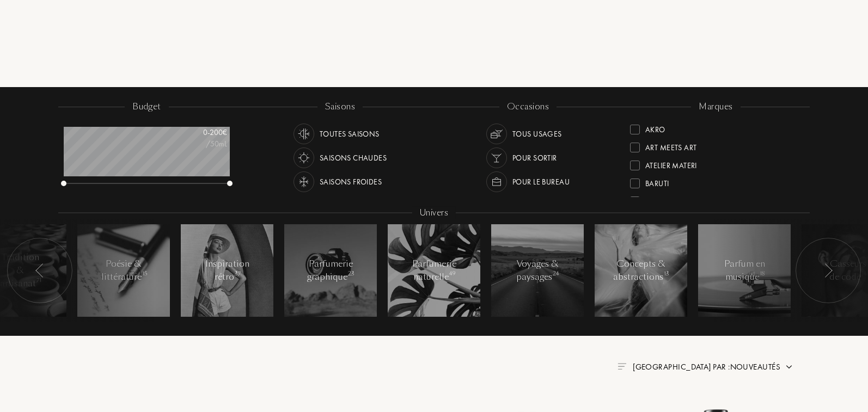 This screenshot has height=412, width=868. Describe the element at coordinates (671, 163) in the screenshot. I see `div: Atelier Materi` at that location.